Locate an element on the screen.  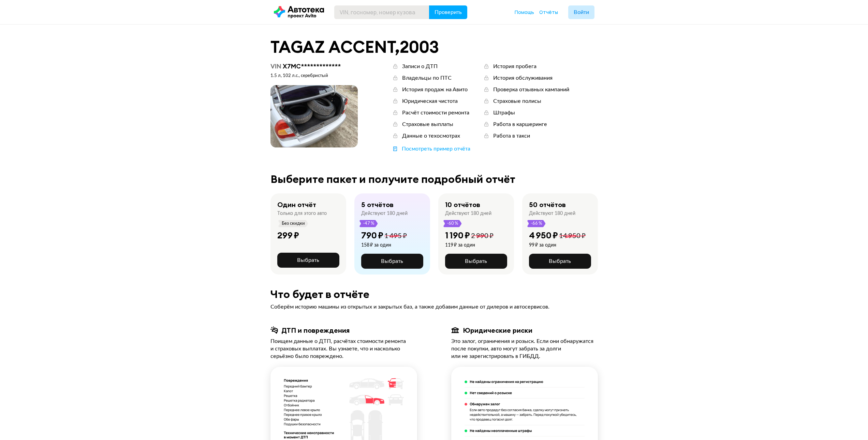
div: Штрафы is located at coordinates (504, 113).